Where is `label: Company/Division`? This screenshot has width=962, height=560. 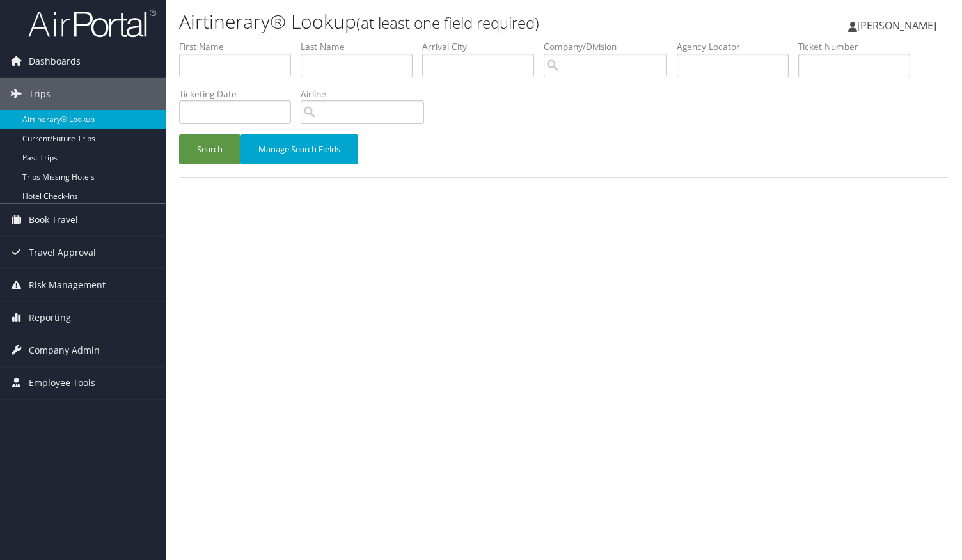 label: Company/Division is located at coordinates (611, 46).